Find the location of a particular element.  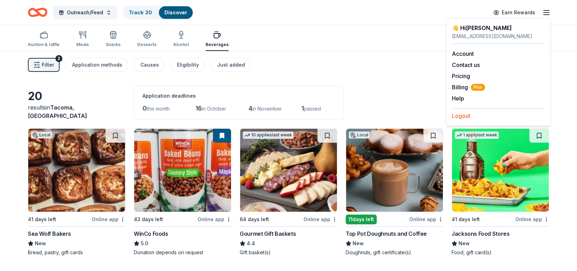

a: Image for Top Pot Doughnuts and CoffeeLocal11days leftOnline appTop Pot Doughnuts and CoffeeNewDo... is located at coordinates (395, 192).